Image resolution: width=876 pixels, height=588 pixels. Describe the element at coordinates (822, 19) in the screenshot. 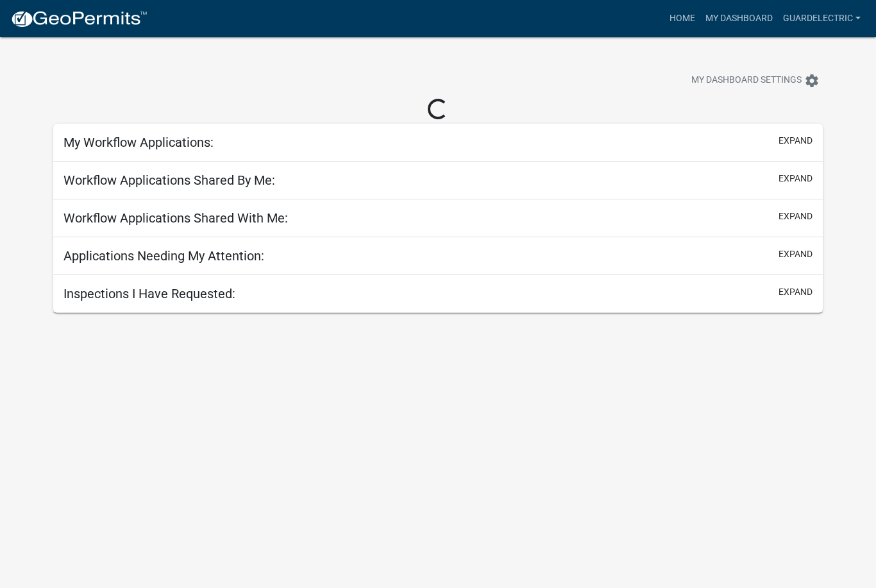

I see `a: Guardelectric` at that location.